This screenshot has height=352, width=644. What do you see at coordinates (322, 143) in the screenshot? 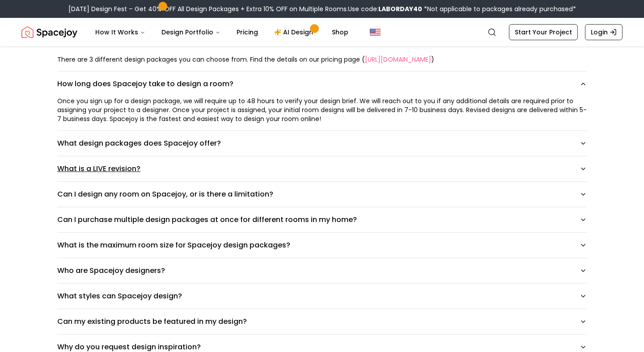
I see `button: What design packages does Spacejoy offer?` at bounding box center [322, 143].